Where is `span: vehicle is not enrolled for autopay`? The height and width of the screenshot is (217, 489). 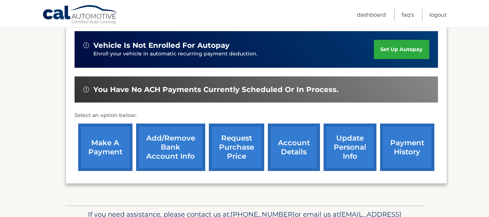 span: vehicle is not enrolled for autopay is located at coordinates (161, 45).